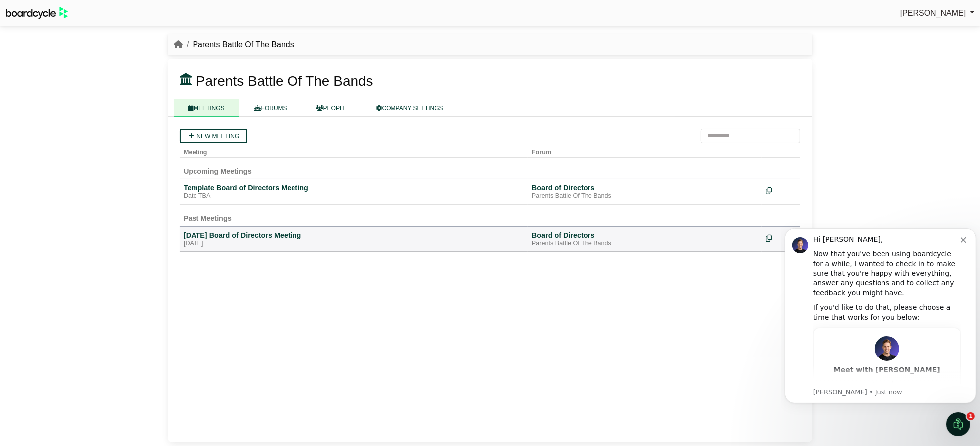 The height and width of the screenshot is (446, 980). I want to click on a: FORUMS, so click(270, 108).